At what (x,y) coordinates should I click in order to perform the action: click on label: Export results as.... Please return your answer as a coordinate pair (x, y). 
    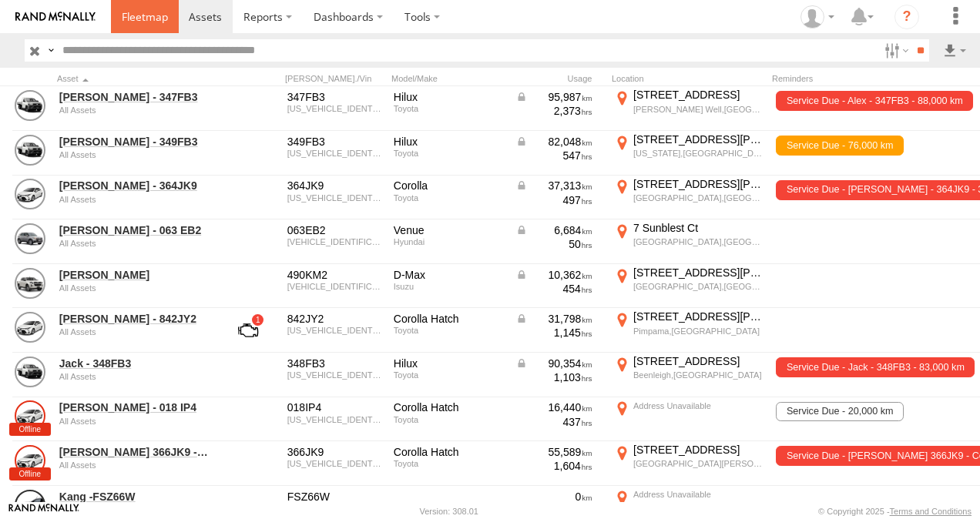
    Looking at the image, I should click on (954, 50).